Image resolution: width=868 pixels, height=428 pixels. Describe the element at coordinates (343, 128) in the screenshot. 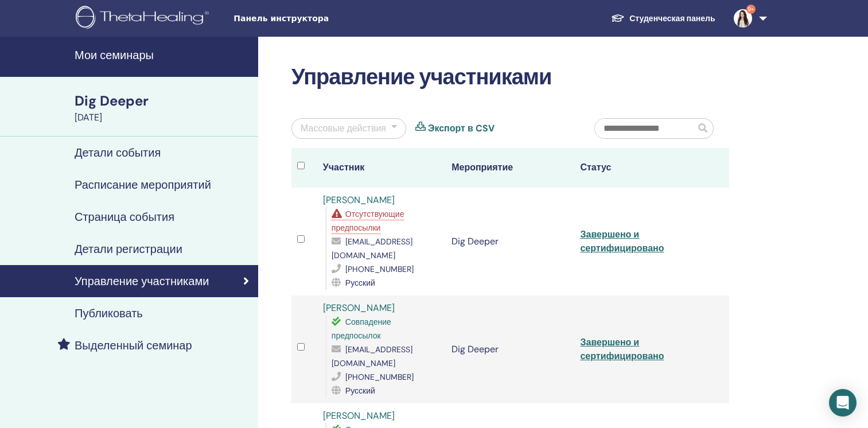

I see `div: Массовые действия` at that location.